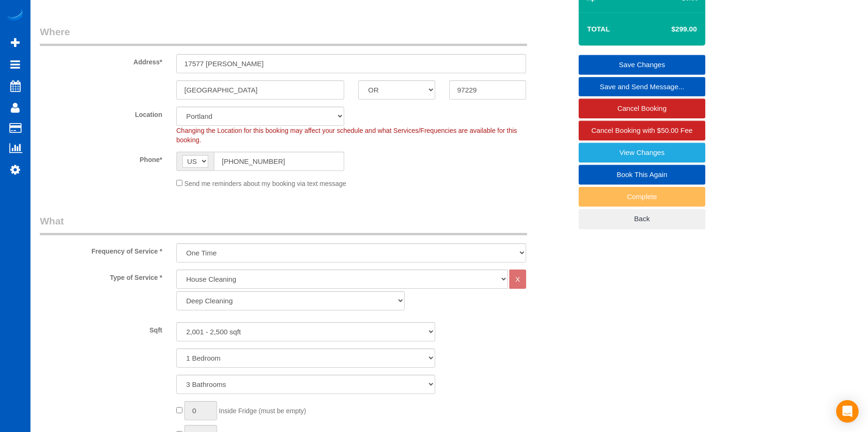 This screenshot has height=432, width=868. I want to click on span: Changing the Location for this booking may affect your schedule and what Services/Frequencies are..., so click(347, 135).